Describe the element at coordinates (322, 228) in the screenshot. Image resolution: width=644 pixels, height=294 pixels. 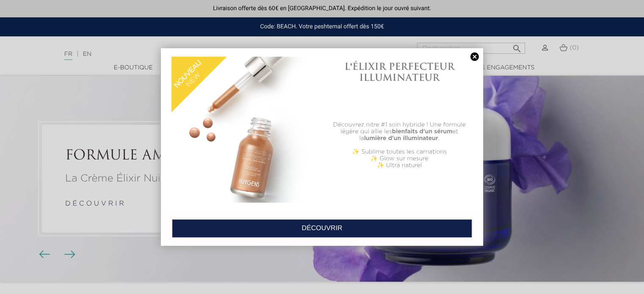
I see `a: DÉCOUVRIR` at that location.